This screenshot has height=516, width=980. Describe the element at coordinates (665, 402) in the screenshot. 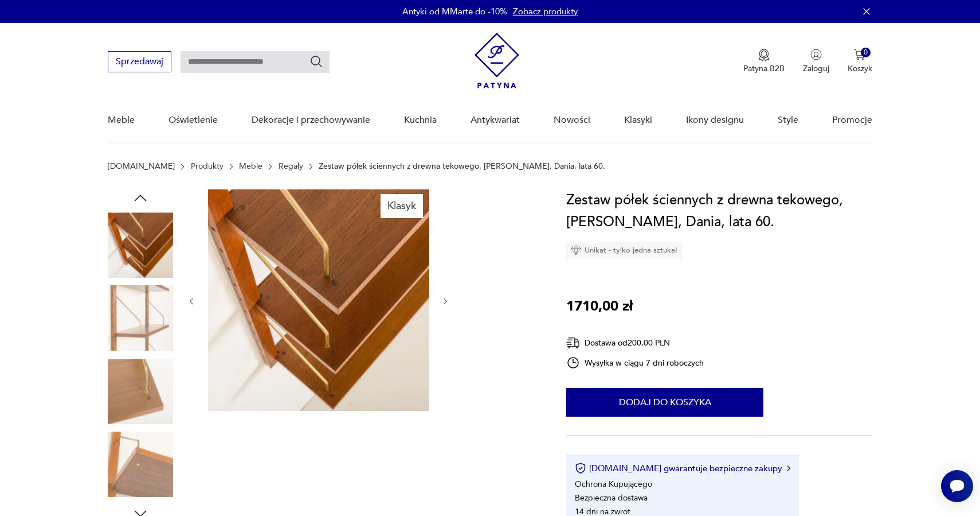

I see `button: Dodaj do koszyka` at that location.